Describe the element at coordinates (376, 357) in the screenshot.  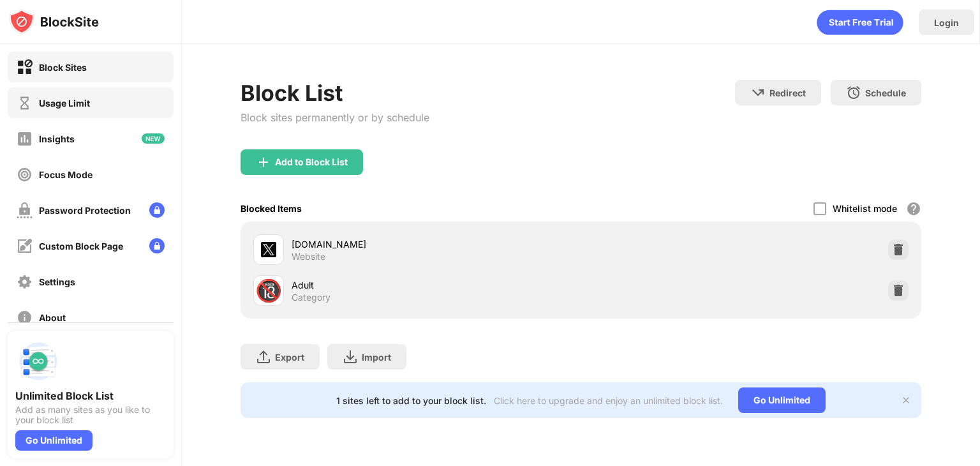
I see `div: Import` at that location.